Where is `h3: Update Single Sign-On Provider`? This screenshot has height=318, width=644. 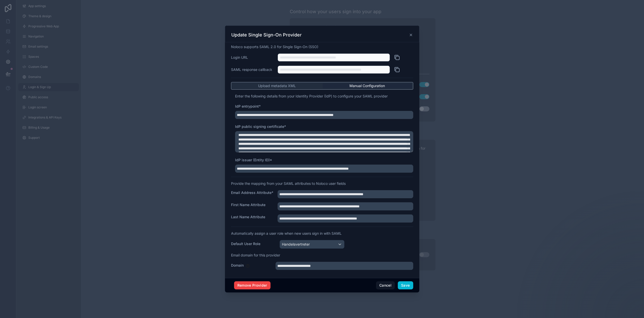
h3: Update Single Sign-On Provider is located at coordinates (266, 35).